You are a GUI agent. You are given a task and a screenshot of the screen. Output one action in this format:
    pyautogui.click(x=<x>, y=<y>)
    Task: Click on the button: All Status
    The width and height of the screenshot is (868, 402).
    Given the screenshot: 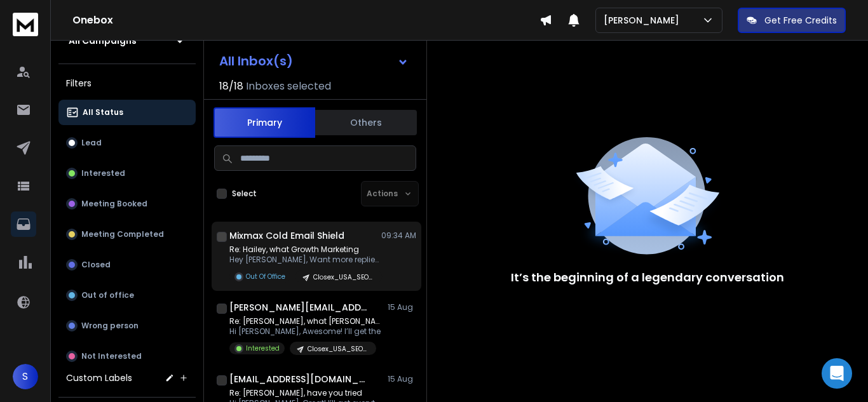 What is the action you would take?
    pyautogui.click(x=127, y=113)
    